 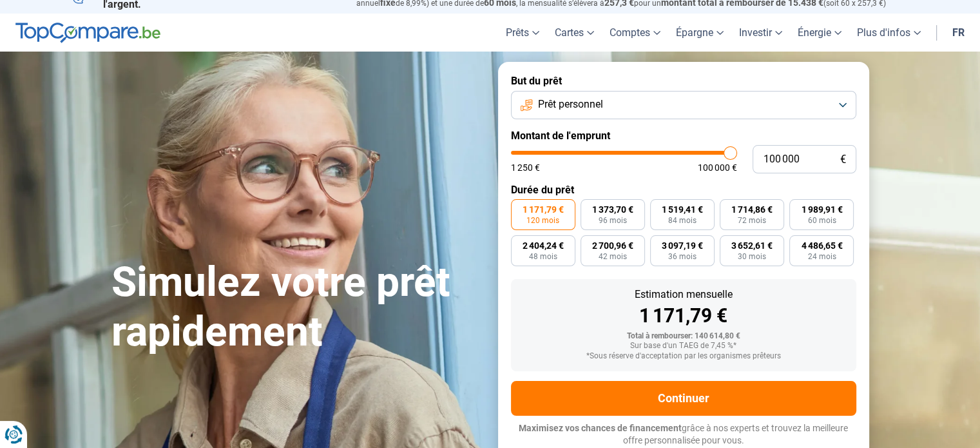 I want to click on a: Prêts, so click(x=523, y=33).